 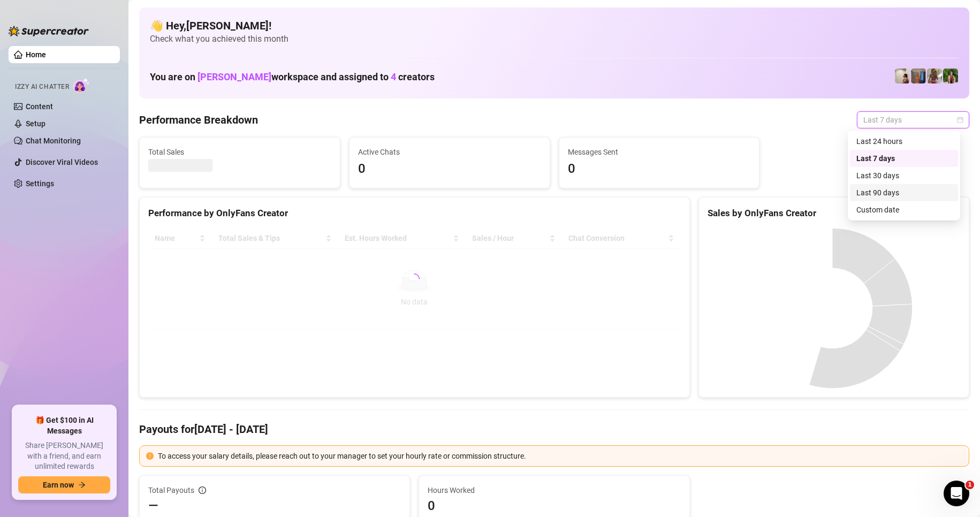 I want to click on img: logo-BBDzfeDw.svg, so click(x=49, y=31).